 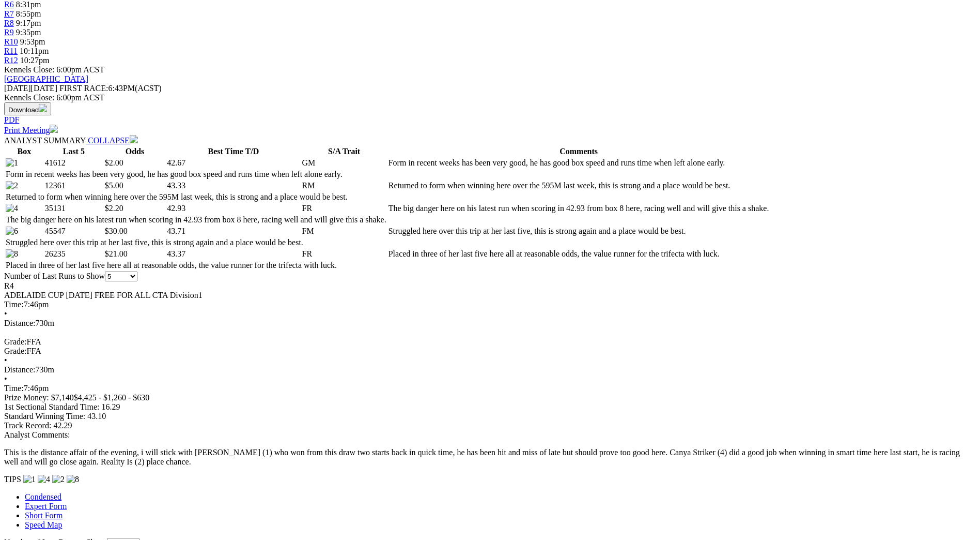 I want to click on span: COLLAPSE, so click(x=108, y=140).